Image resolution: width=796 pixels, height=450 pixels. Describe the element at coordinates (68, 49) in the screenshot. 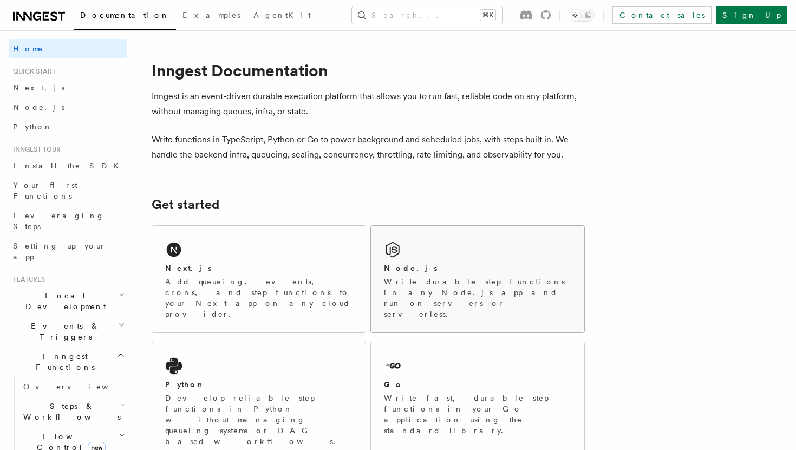

I see `a: Home` at that location.